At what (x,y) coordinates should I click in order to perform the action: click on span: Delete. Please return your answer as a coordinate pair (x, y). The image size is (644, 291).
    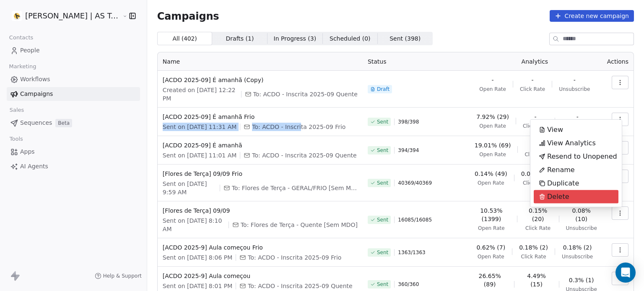
    Looking at the image, I should click on (558, 197).